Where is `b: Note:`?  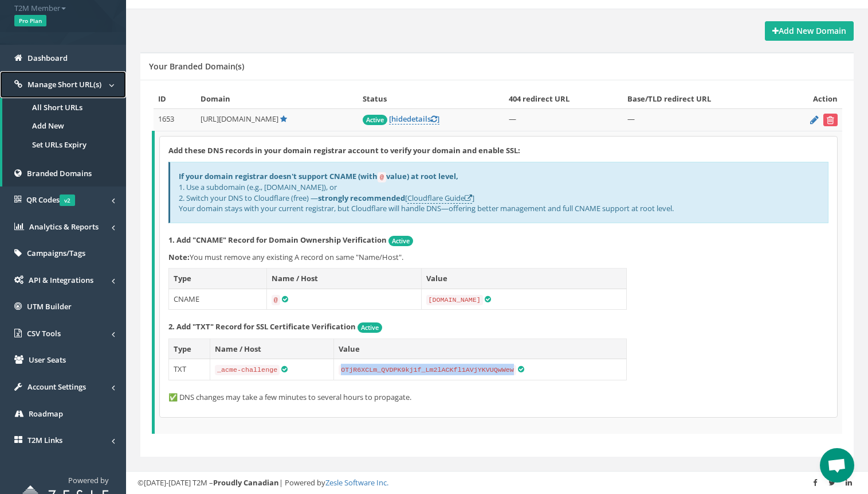
b: Note: is located at coordinates (179, 257).